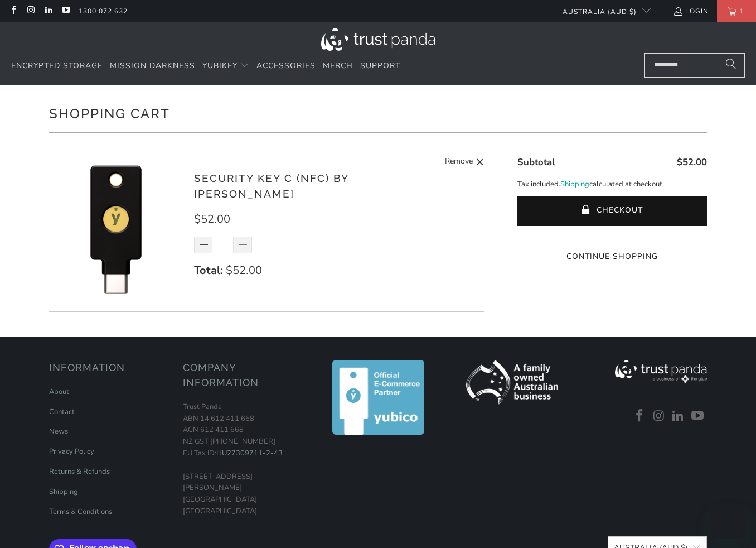 Image resolution: width=756 pixels, height=548 pixels. I want to click on input: Search..., so click(695, 65).